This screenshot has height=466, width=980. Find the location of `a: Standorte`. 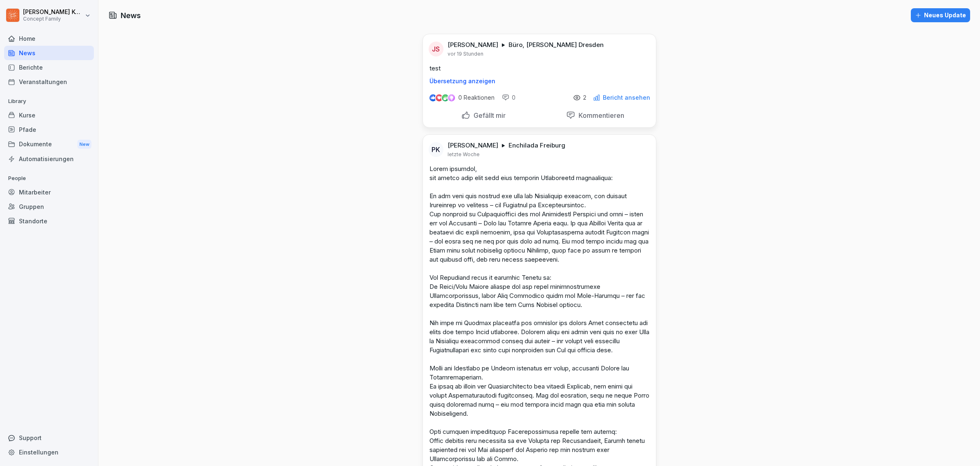

a: Standorte is located at coordinates (49, 221).